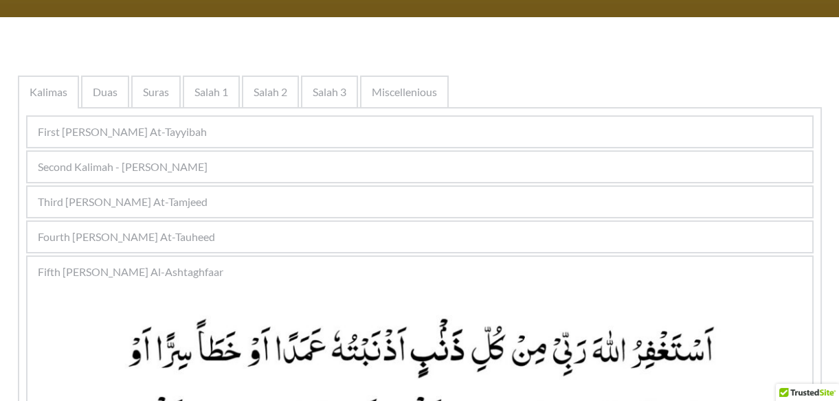  Describe the element at coordinates (48, 92) in the screenshot. I see `span: Kalimas` at that location.